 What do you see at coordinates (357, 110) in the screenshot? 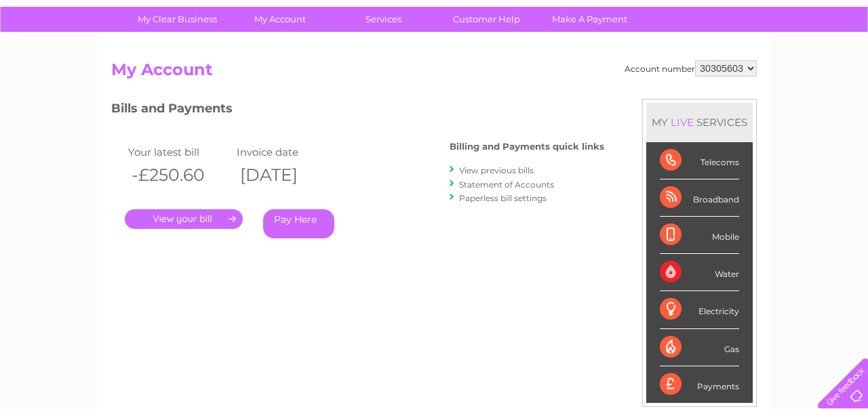
I see `h3: Bills and Payments` at bounding box center [357, 110].